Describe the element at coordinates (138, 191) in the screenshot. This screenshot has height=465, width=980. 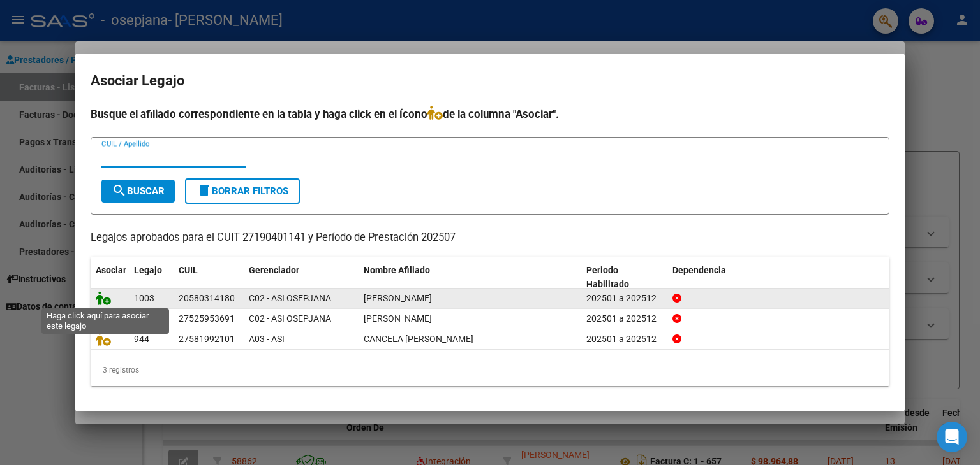
I see `button: Buscar` at that location.